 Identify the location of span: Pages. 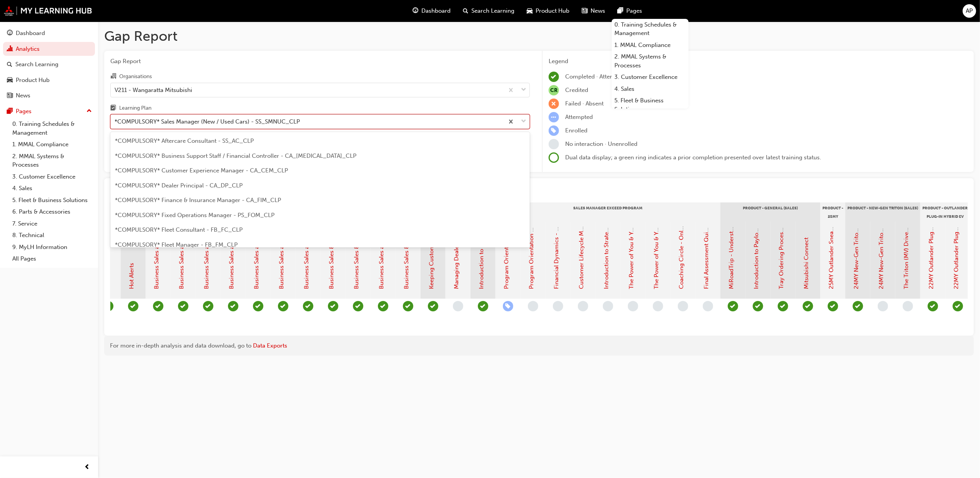
(635, 11).